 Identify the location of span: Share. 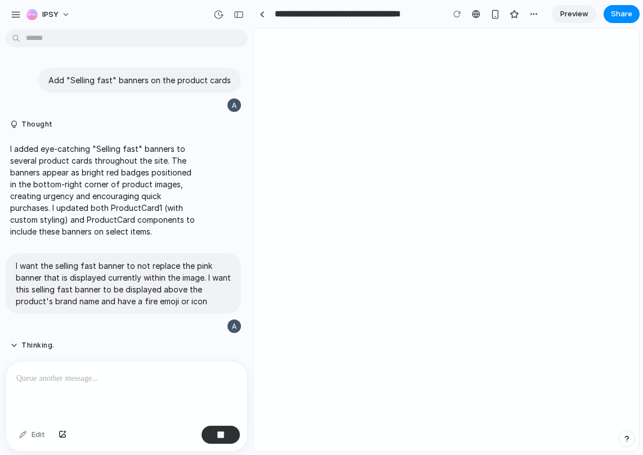
(621, 14).